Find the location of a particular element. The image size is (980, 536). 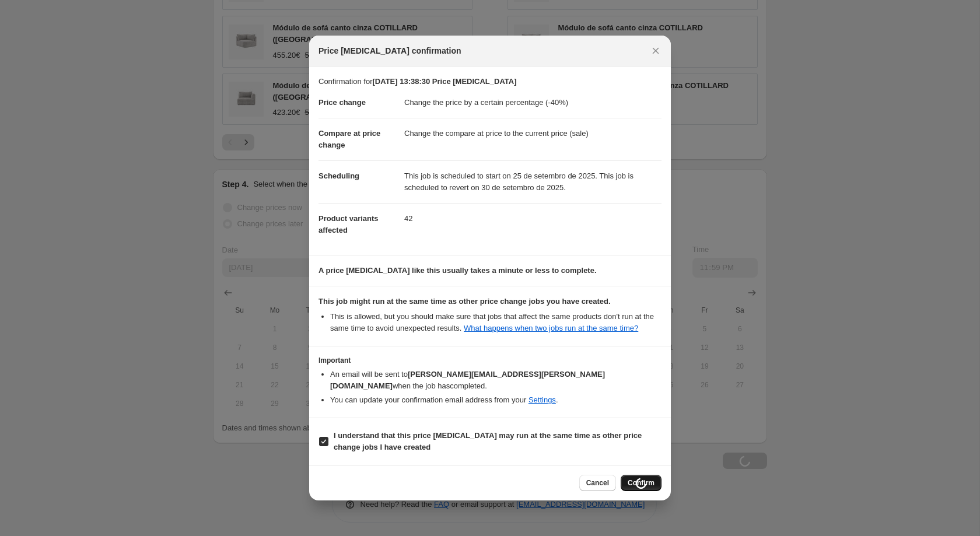

button: Close is located at coordinates (656, 51).